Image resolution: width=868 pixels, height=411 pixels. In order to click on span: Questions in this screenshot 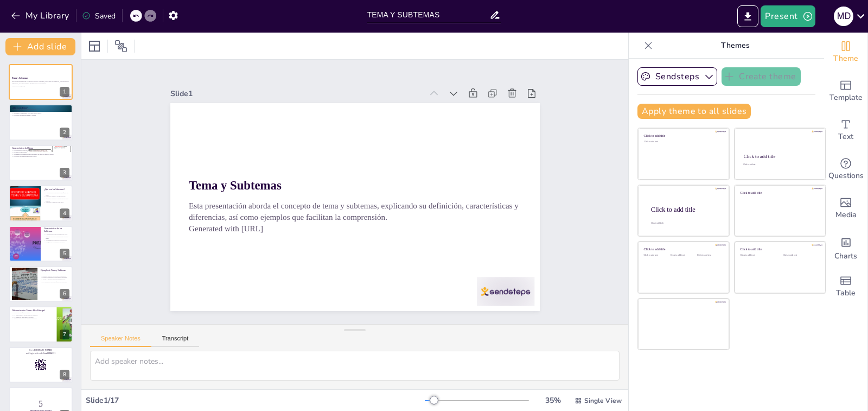, I will do `click(846, 176)`.